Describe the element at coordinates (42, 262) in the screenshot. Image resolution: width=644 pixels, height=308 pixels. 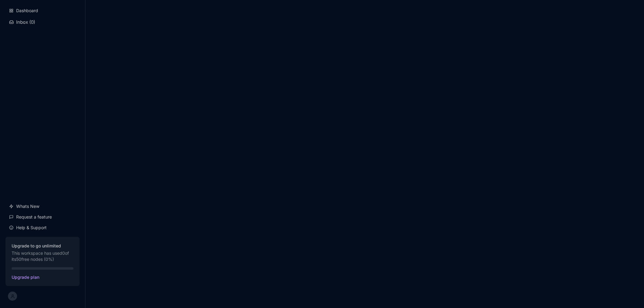
I see `button: Upgrade to go unlimitedThis workspace has used0of its50free nodes (0%)Upgrade plan` at that location.